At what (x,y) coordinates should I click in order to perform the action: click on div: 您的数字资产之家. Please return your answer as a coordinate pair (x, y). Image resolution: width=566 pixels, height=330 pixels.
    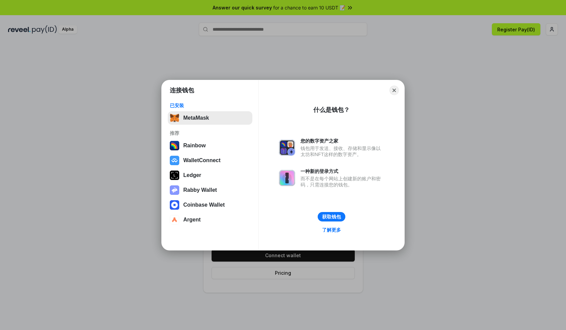
    Looking at the image, I should click on (342, 141).